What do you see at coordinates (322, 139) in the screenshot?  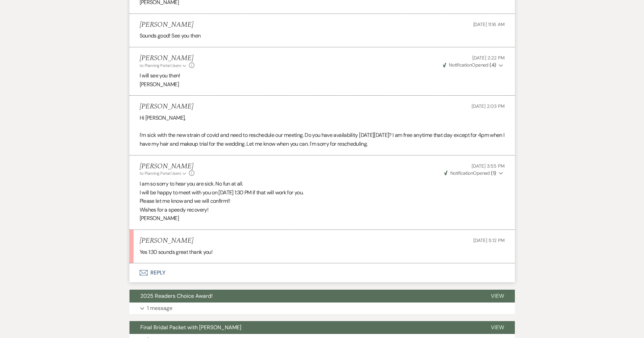 I see `p: I'm sick with the new strain of covid and need to reschedule our meeting. Do you have availabilit...` at bounding box center [322, 139].